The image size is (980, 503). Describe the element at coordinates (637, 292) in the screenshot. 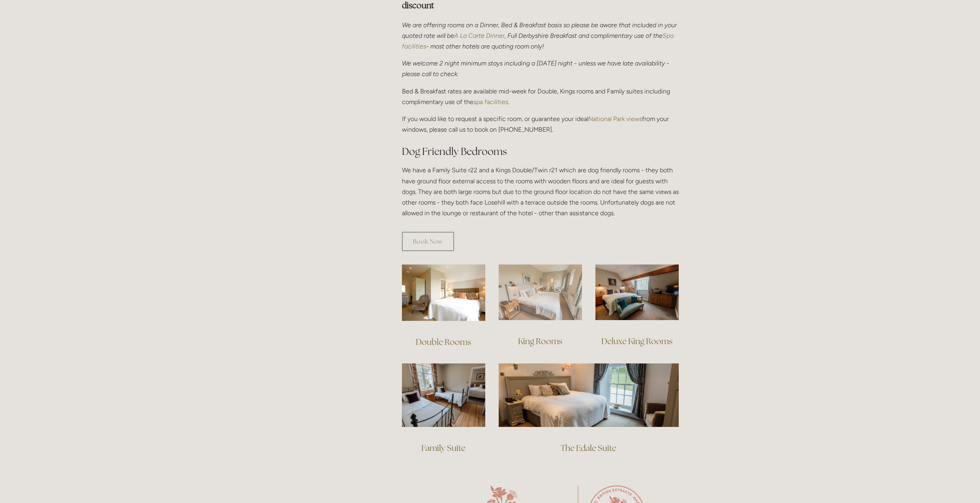

I see `img: Deluxe King Room view, Losehill Hotel` at that location.